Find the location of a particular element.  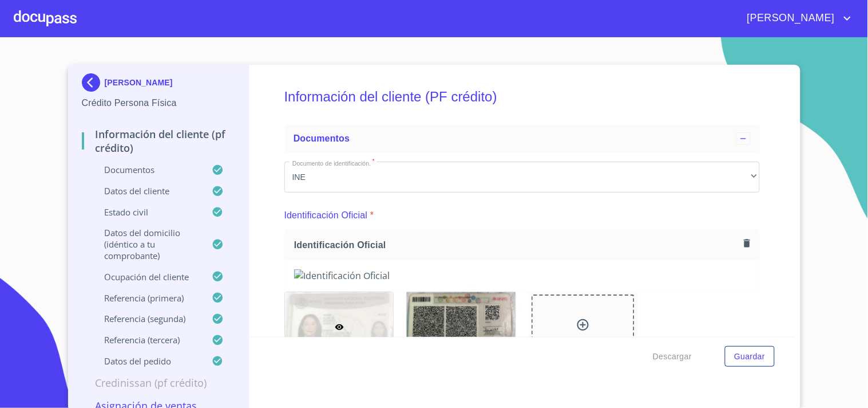

p: Documentos is located at coordinates (147, 170).